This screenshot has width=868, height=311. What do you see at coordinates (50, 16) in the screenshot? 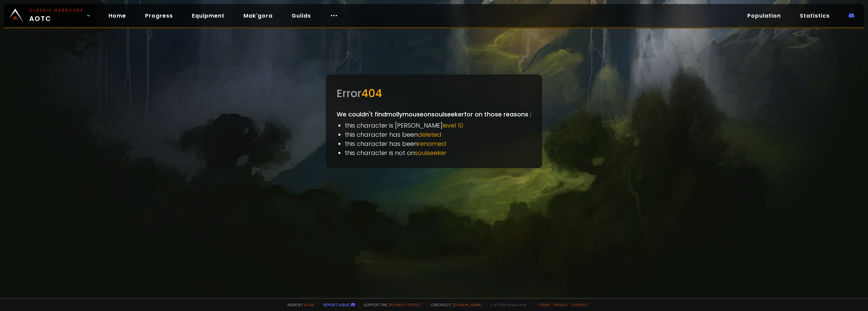
I see `a: Classic HardcoreAOTC` at bounding box center [50, 16].